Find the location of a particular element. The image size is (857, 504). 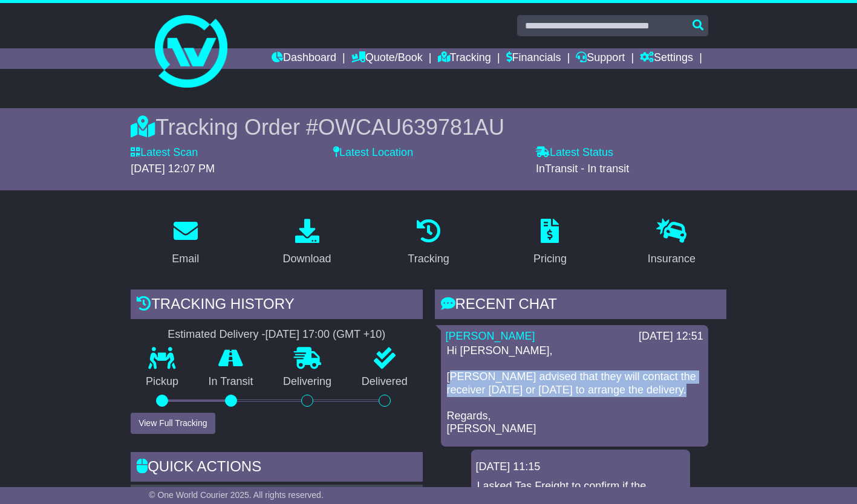

p: Delivered is located at coordinates (384, 382).